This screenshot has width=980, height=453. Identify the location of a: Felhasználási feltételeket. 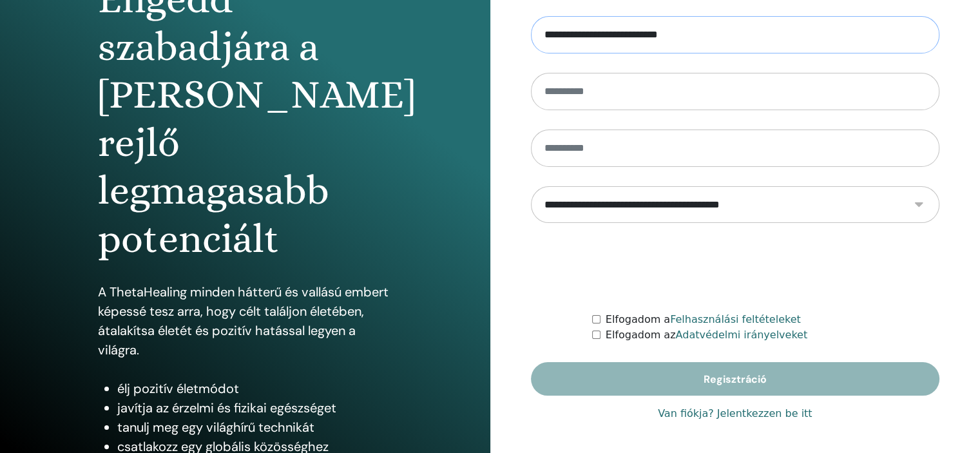
(735, 319).